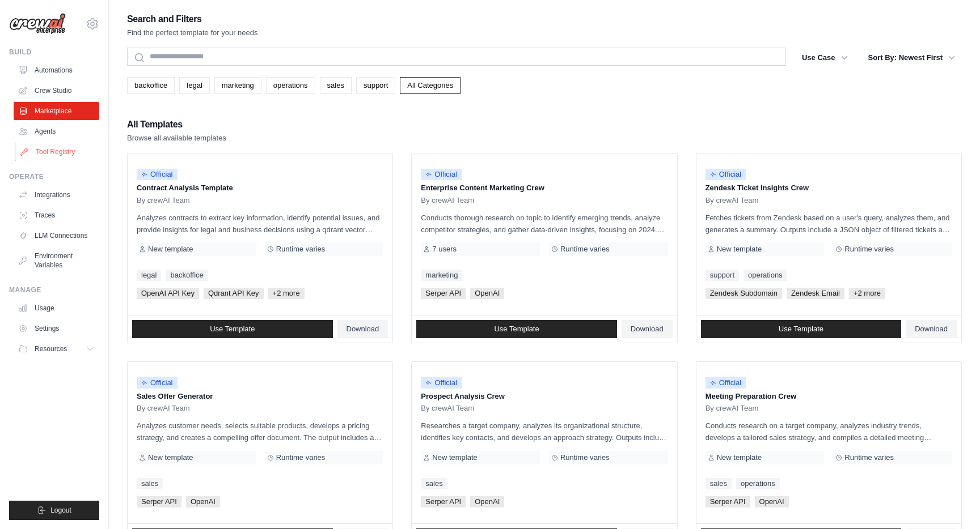  What do you see at coordinates (444, 250) in the screenshot?
I see `span: 7 users` at bounding box center [444, 250].